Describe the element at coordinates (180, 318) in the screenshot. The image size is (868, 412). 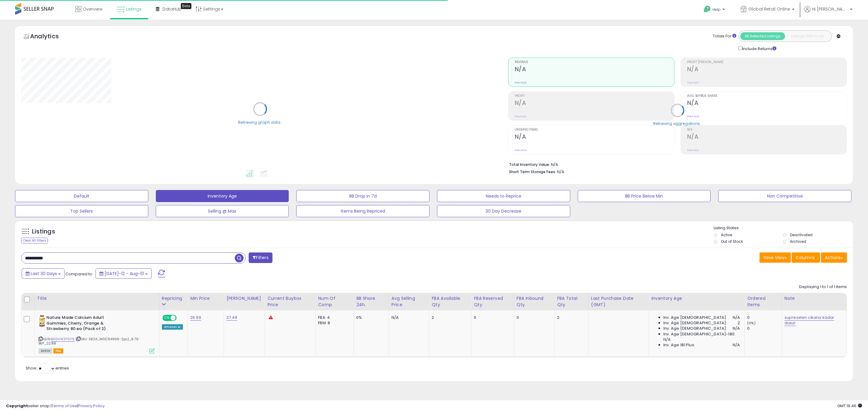
I see `span: OFF` at that location.